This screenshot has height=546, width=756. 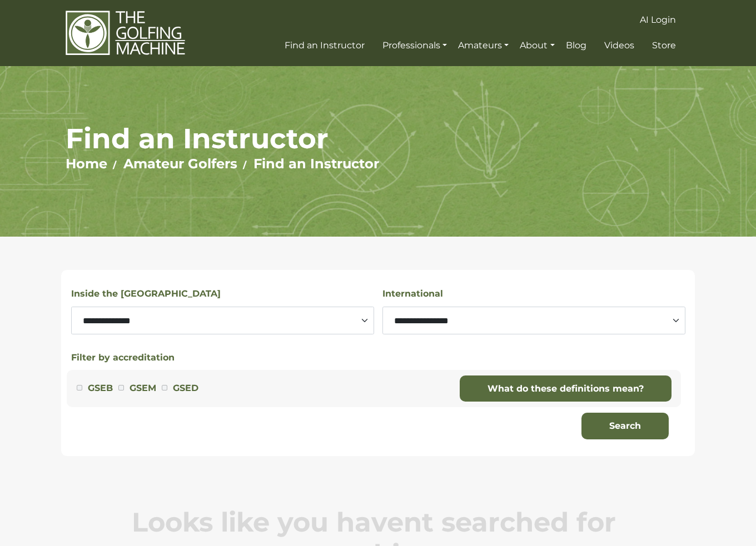 What do you see at coordinates (657, 20) in the screenshot?
I see `span: AI Login` at bounding box center [657, 20].